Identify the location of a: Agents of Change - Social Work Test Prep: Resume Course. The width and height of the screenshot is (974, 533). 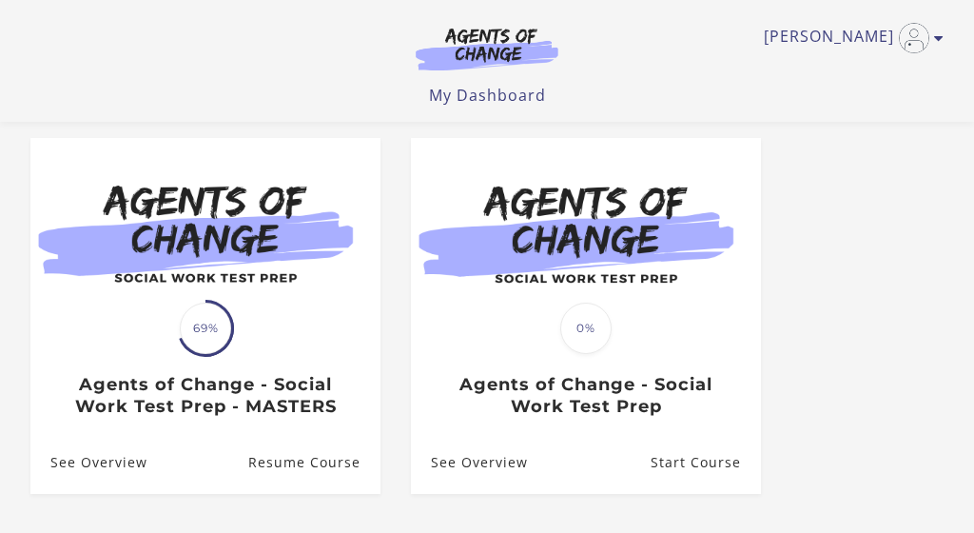
(706, 462).